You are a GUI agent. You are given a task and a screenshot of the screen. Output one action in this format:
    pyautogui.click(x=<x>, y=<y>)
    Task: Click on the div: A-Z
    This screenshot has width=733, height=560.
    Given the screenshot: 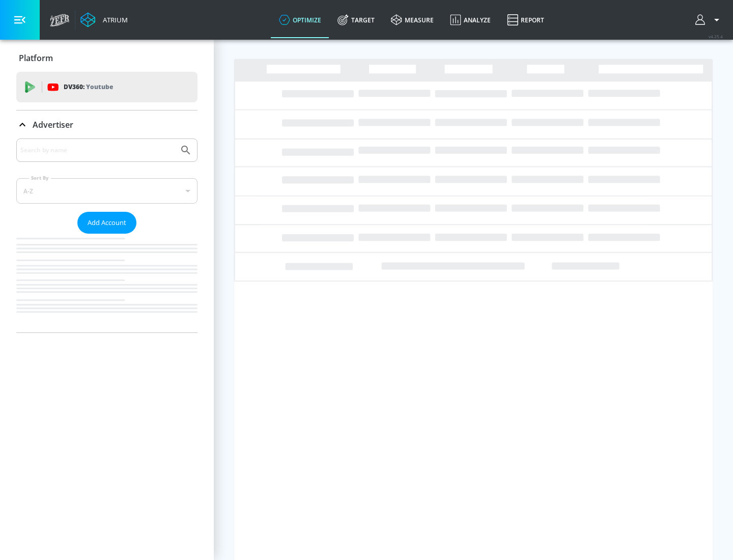 What is the action you would take?
    pyautogui.click(x=107, y=191)
    